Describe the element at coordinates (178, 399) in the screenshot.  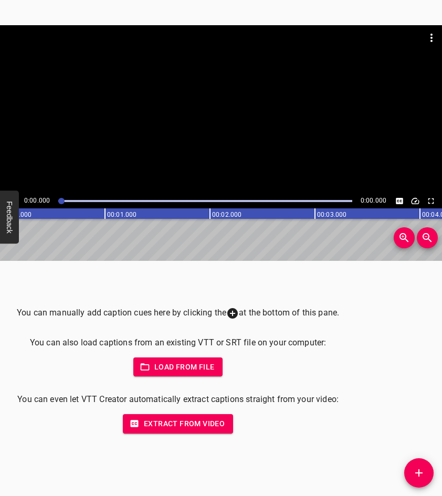
I see `p: You can even let VTT Creator automatically extract captions straight from your video:` at that location.